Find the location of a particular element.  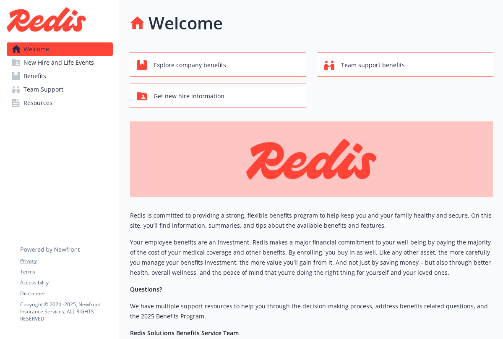

span: Get new hire information is located at coordinates (189, 96).